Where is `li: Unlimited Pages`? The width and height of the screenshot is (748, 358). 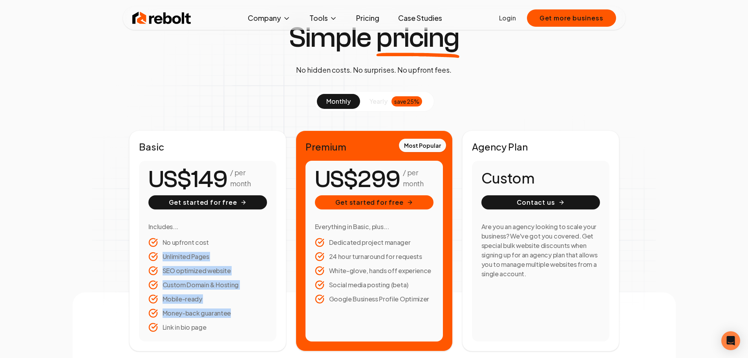 li: Unlimited Pages is located at coordinates (208, 256).